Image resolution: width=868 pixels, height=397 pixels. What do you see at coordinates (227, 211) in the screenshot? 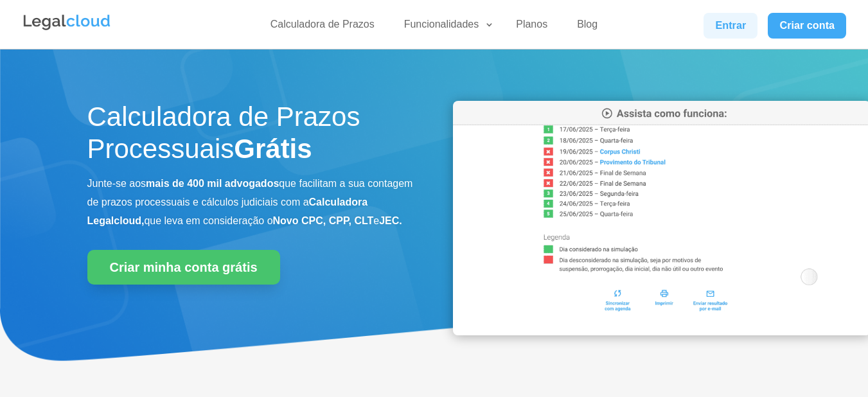
I see `b: Calculadora Legalcloud,` at bounding box center [227, 211].